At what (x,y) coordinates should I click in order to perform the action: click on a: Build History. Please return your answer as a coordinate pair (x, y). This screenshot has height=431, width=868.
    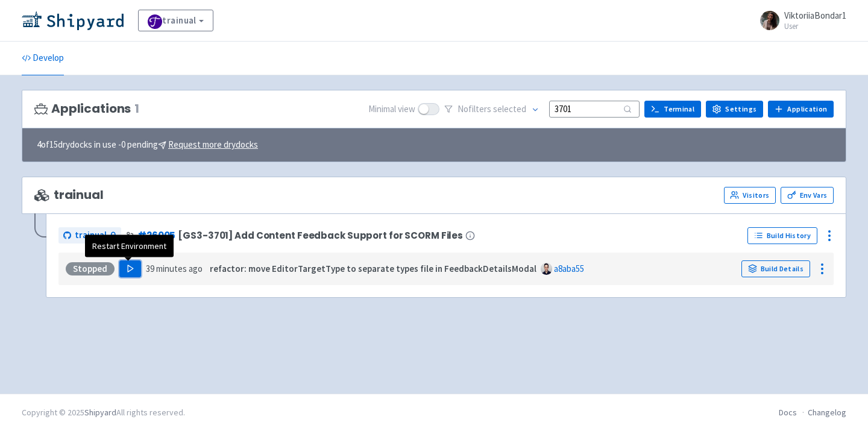
    Looking at the image, I should click on (782, 236).